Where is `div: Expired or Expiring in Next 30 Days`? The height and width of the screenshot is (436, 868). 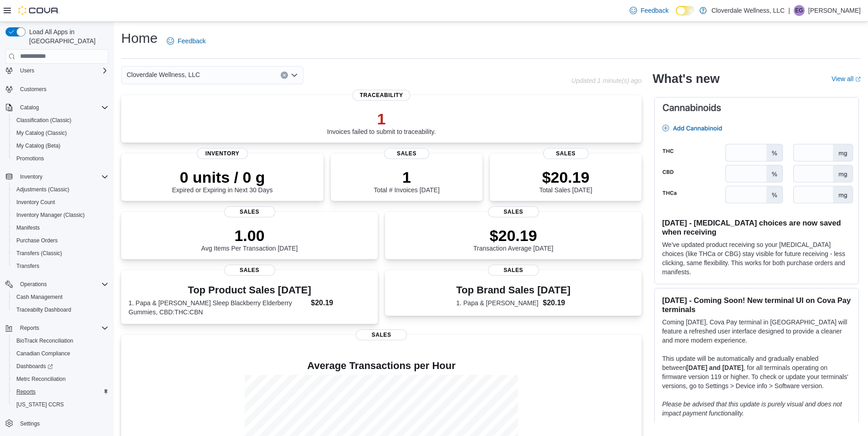
div: Expired or Expiring in Next 30 Days is located at coordinates (223, 181).